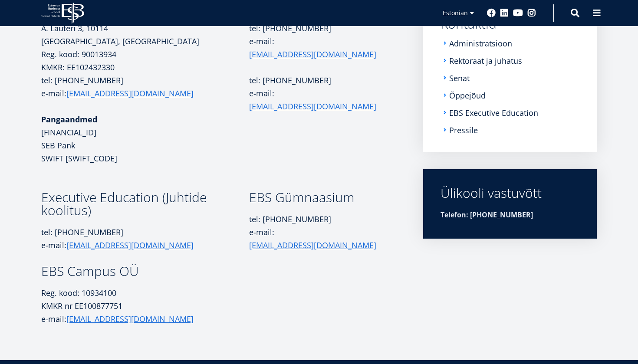 The height and width of the screenshot is (364, 638). What do you see at coordinates (145, 293) in the screenshot?
I see `p: Reg. kood: 10934100` at bounding box center [145, 293].